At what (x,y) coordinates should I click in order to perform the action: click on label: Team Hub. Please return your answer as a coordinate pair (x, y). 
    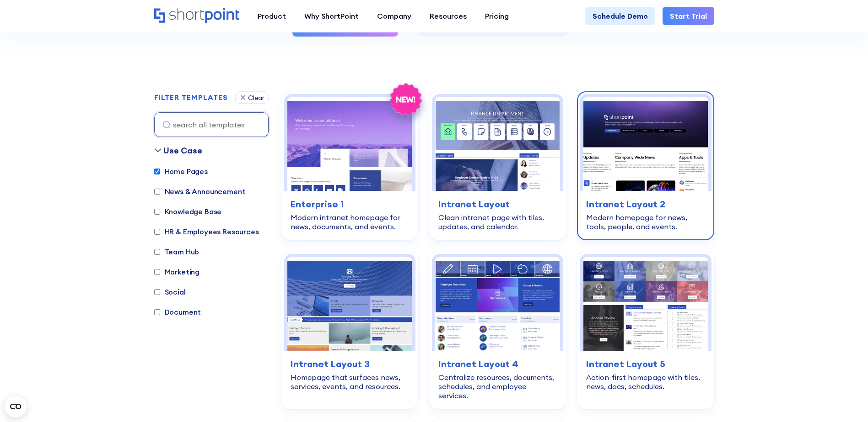
    Looking at the image, I should click on (177, 252).